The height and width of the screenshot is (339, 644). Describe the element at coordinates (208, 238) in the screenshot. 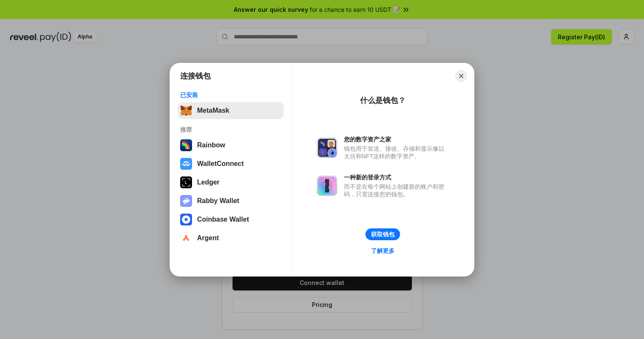

I see `div: Argent` at that location.